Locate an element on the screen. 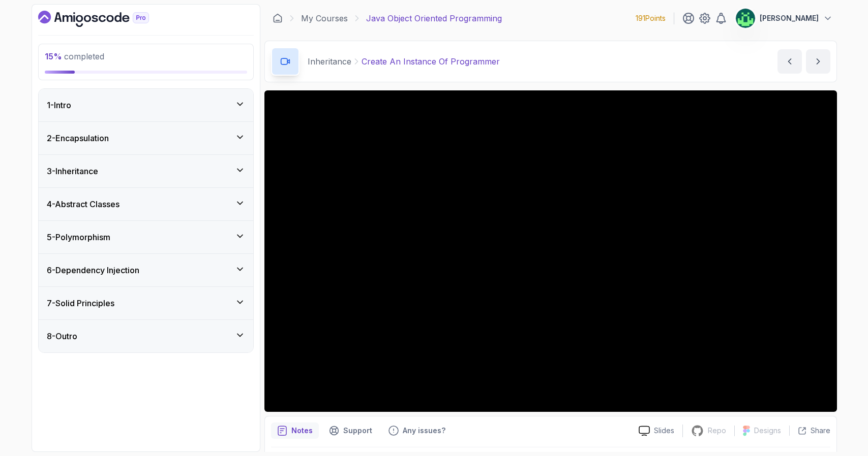 This screenshot has width=868, height=456. p: Any issues? is located at coordinates (424, 431).